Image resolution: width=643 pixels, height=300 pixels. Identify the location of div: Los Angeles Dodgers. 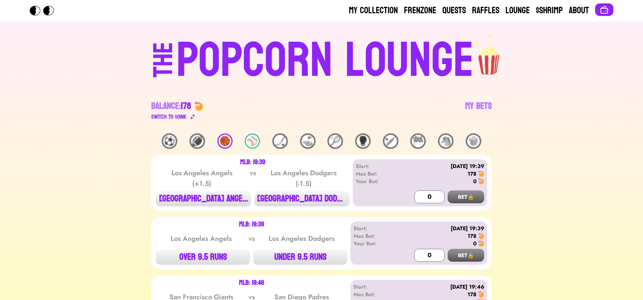
(302, 239).